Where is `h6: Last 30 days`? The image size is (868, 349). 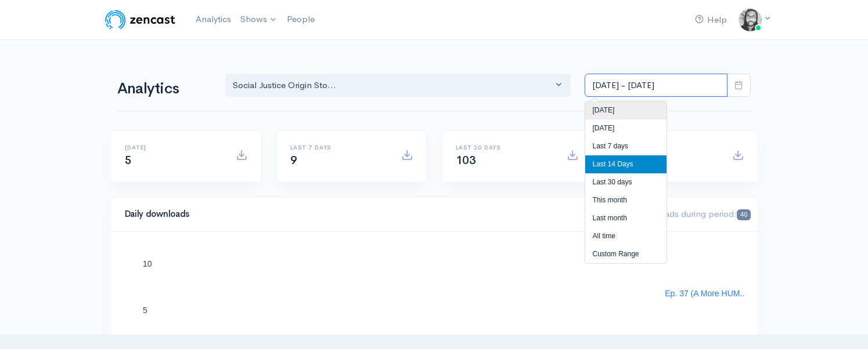
h6: Last 30 days is located at coordinates (504, 147).